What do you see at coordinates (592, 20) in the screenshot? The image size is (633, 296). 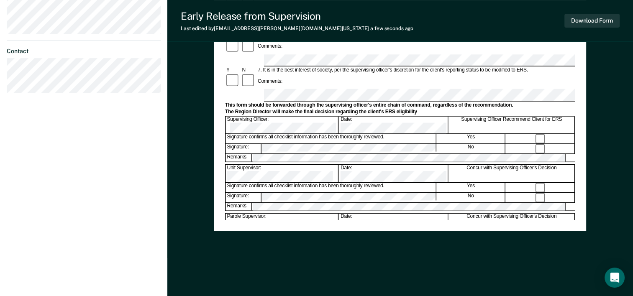 I see `button: Download Form` at bounding box center [592, 20].